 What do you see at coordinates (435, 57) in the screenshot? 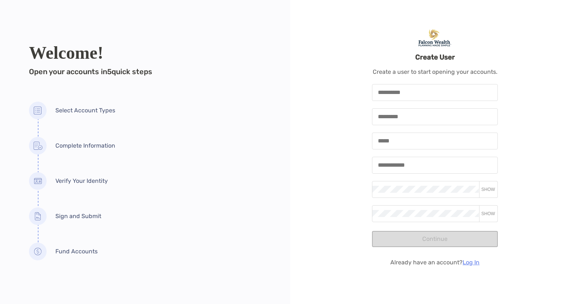
I see `h3: Create User` at bounding box center [435, 57].